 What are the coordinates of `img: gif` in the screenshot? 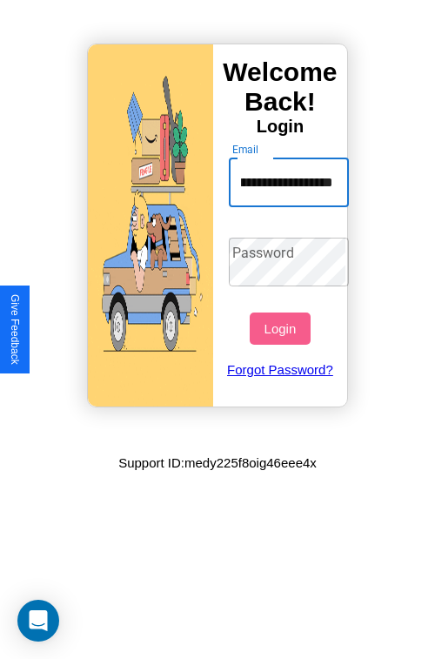 It's located at (151, 225).